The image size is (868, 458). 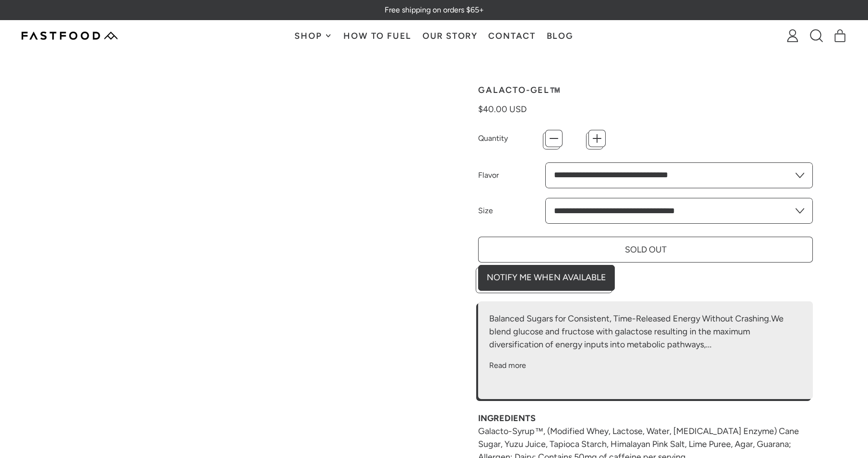 I want to click on a: Notify Me When Available, so click(x=546, y=279).